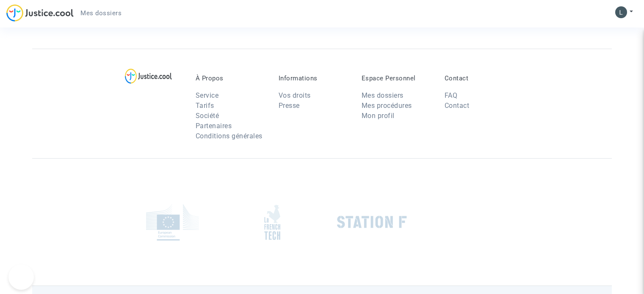  What do you see at coordinates (205, 105) in the screenshot?
I see `a: Tarifs` at bounding box center [205, 105].